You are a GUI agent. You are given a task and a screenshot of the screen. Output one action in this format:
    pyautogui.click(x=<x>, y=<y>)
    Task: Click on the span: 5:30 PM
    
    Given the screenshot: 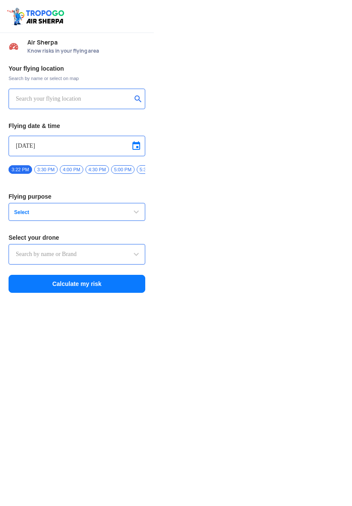 What is the action you would take?
    pyautogui.click(x=148, y=169)
    